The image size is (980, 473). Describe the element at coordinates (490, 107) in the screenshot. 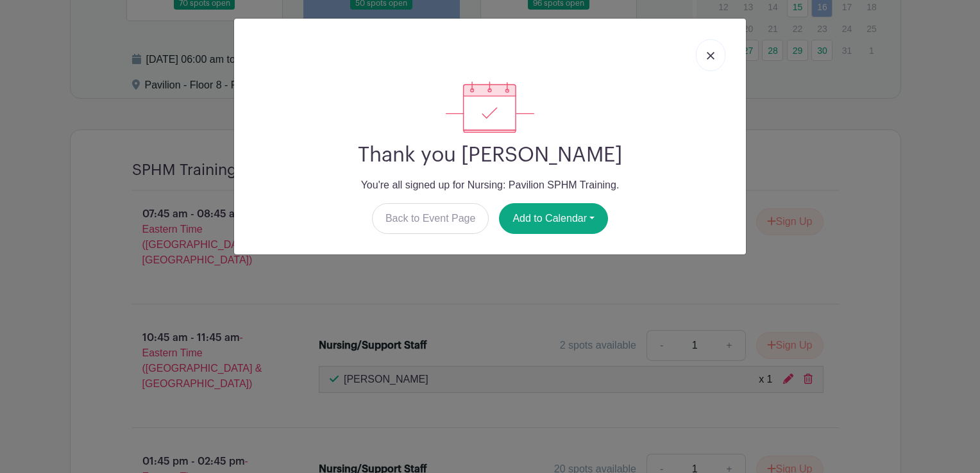

I see `img: signup_complete-c468d5dda3e2740ee63a24cb0ba0d3ce5d8a4ecd24259e683200fb1569d990c8.svg` at that location.